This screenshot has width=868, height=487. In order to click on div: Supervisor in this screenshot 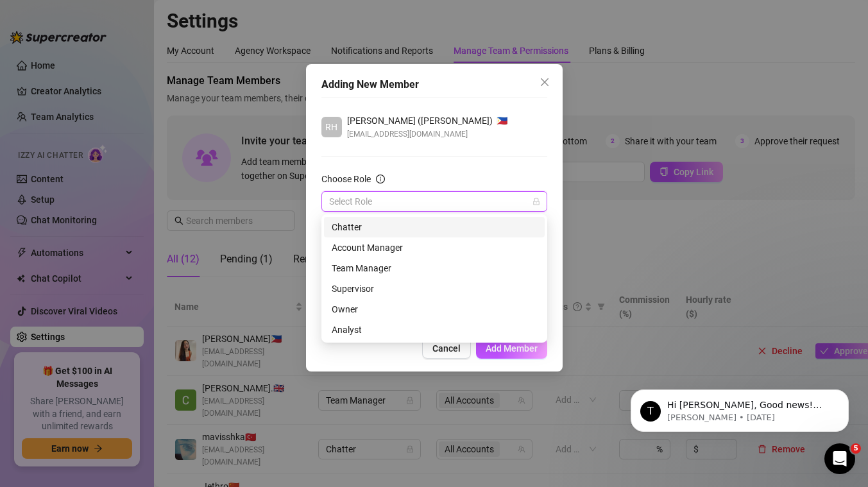, I will do `click(435, 289)`.